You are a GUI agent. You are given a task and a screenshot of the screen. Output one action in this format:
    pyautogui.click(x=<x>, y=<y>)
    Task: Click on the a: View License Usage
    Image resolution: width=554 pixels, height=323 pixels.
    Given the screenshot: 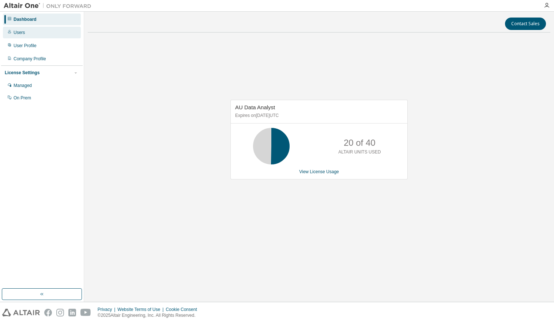 What is the action you would take?
    pyautogui.click(x=319, y=172)
    